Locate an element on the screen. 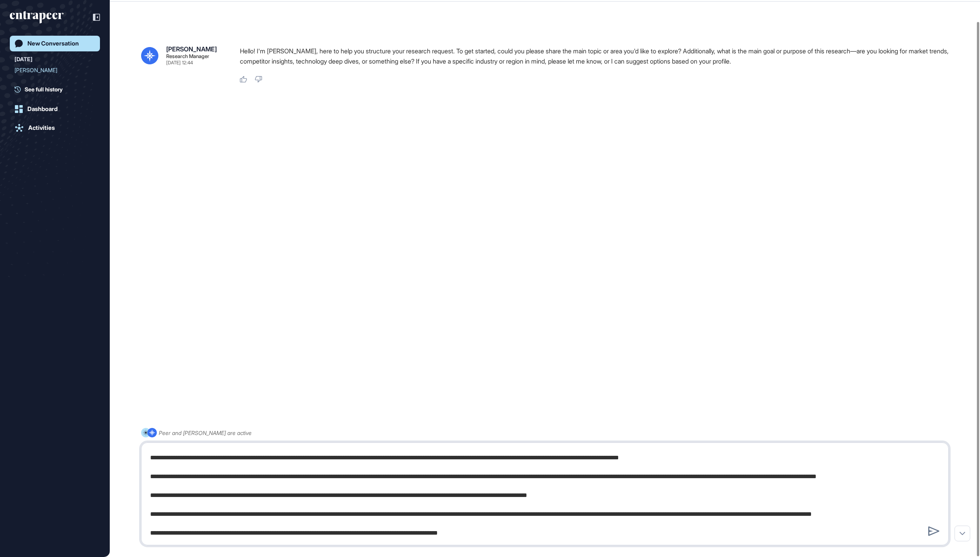 This screenshot has width=980, height=557. div: Reese is located at coordinates (55, 70).